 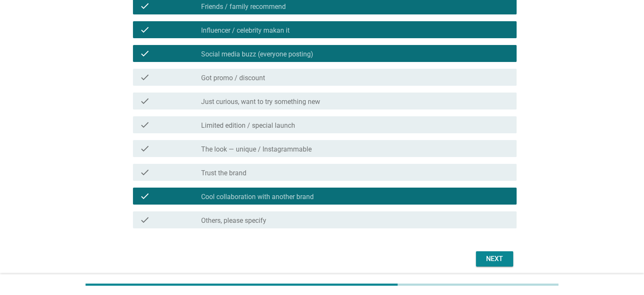 I want to click on label: Social media buzz (everyone posting), so click(x=258, y=55).